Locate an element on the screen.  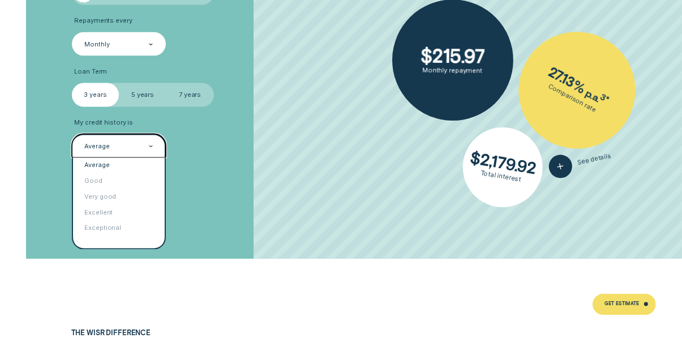
button: See details is located at coordinates (581, 162).